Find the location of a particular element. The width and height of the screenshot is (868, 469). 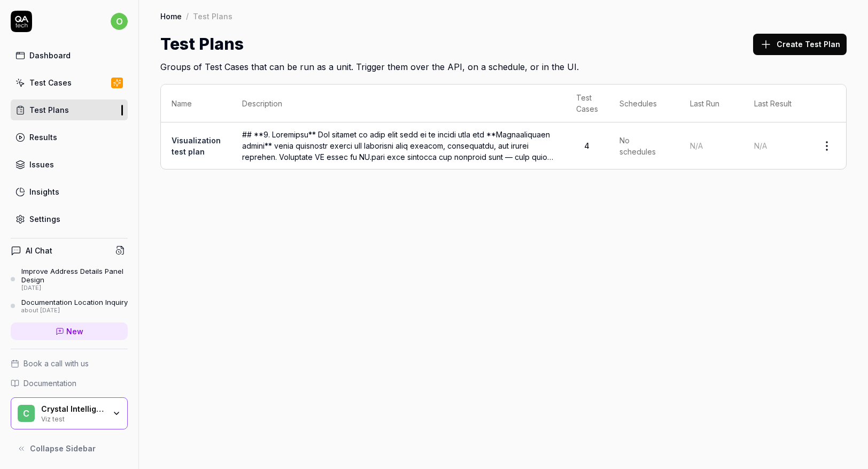

span: No schedules is located at coordinates (637, 146).